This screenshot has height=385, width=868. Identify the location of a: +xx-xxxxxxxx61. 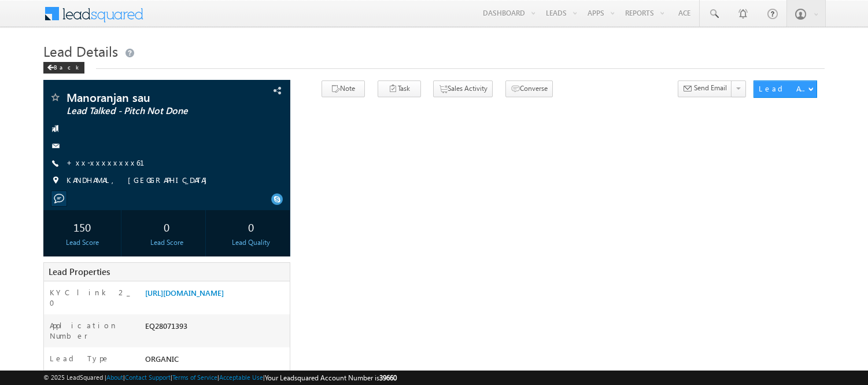
(112, 162).